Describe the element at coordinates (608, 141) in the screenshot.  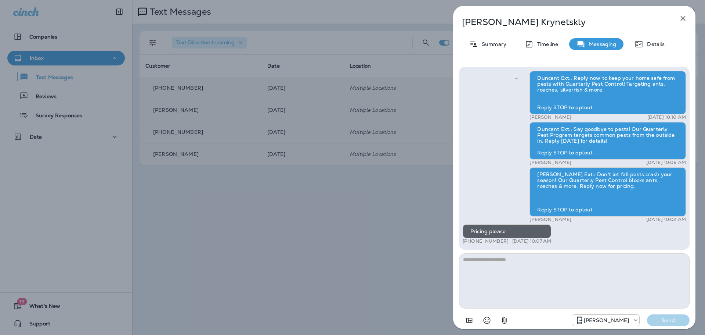
I see `div: Duncant Ext.: Say goodbye to pests! Our Quarterly Pest Program targets common pests from the outs...` at that location.